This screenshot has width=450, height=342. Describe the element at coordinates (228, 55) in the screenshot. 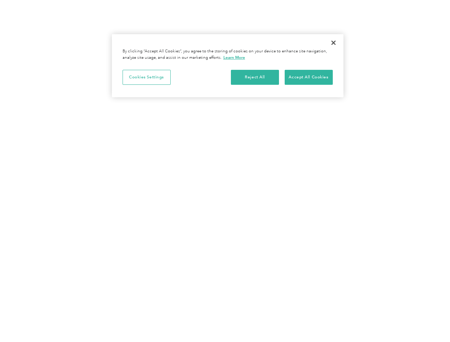

I see `div: By clicking “Accept All Cookies”, you agree to the storing of cookies on your device to enhance s...` at that location.